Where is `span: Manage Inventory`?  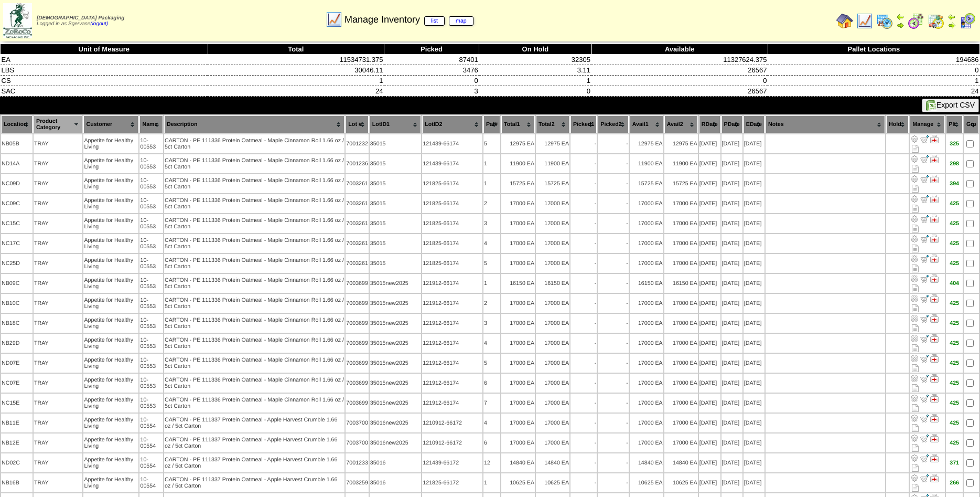
span: Manage Inventory is located at coordinates (409, 19).